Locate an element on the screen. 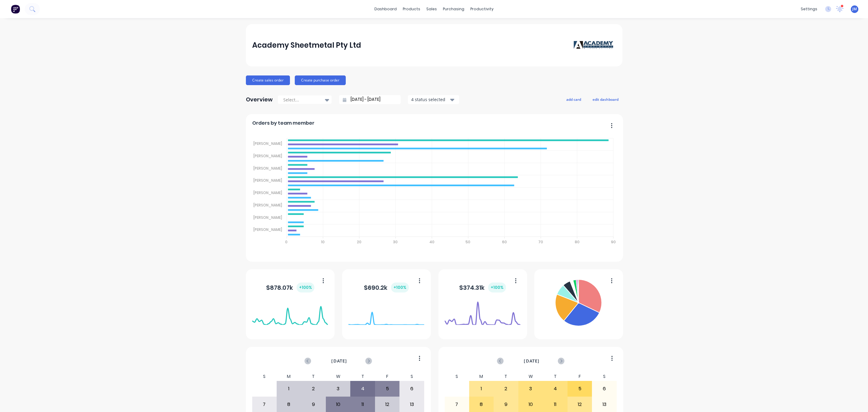 Image resolution: width=868 pixels, height=412 pixels. tspan: 90 is located at coordinates (613, 242).